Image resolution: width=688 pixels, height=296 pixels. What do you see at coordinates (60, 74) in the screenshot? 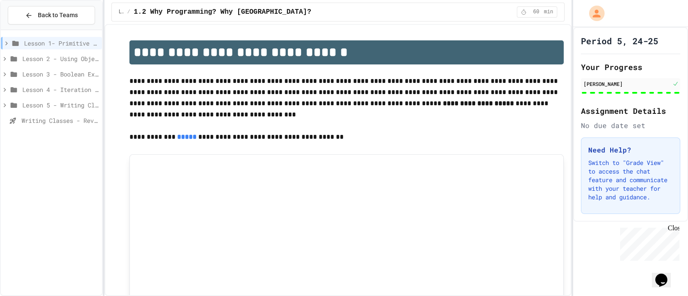
I see `span: Lesson 3 - Boolean Expressions and If Statements` at bounding box center [60, 74].